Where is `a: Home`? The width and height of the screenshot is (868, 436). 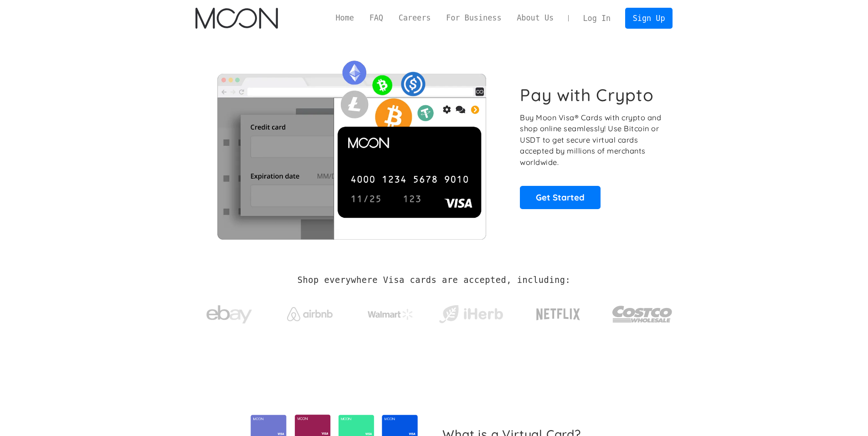 a: Home is located at coordinates (344, 18).